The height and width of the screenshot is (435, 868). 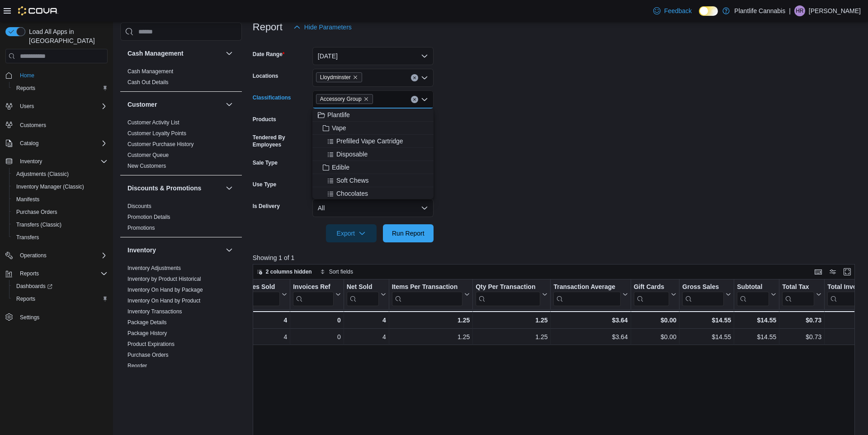 What do you see at coordinates (33, 255) in the screenshot?
I see `button: Operations` at bounding box center [33, 255].